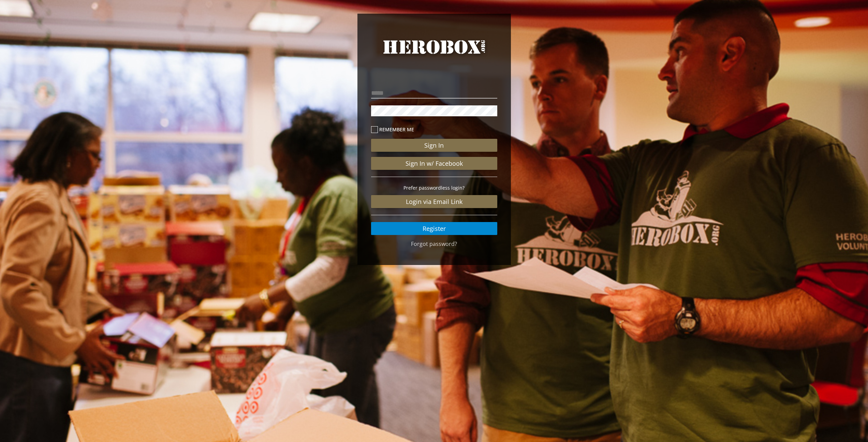  Describe the element at coordinates (434, 244) in the screenshot. I see `a: Forgot password?` at that location.